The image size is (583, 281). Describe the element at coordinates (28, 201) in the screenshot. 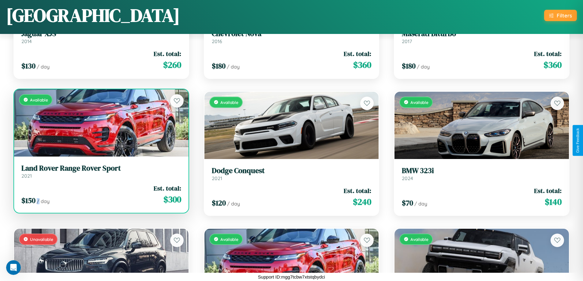

I see `span: $ 150` at that location.